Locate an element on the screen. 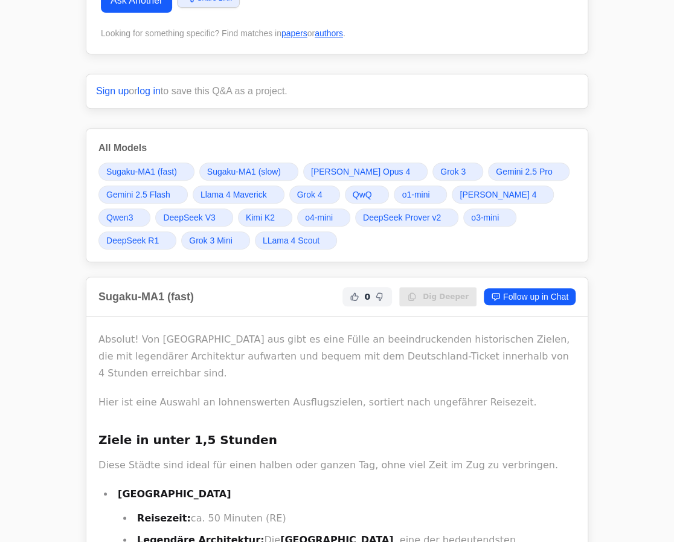 This screenshot has height=542, width=674. a: DeepSeek V3 is located at coordinates (194, 217).